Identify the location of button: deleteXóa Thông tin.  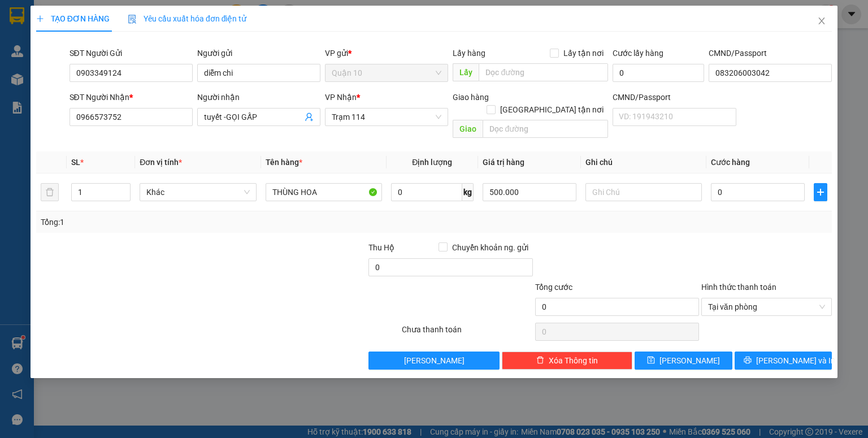
(567, 361).